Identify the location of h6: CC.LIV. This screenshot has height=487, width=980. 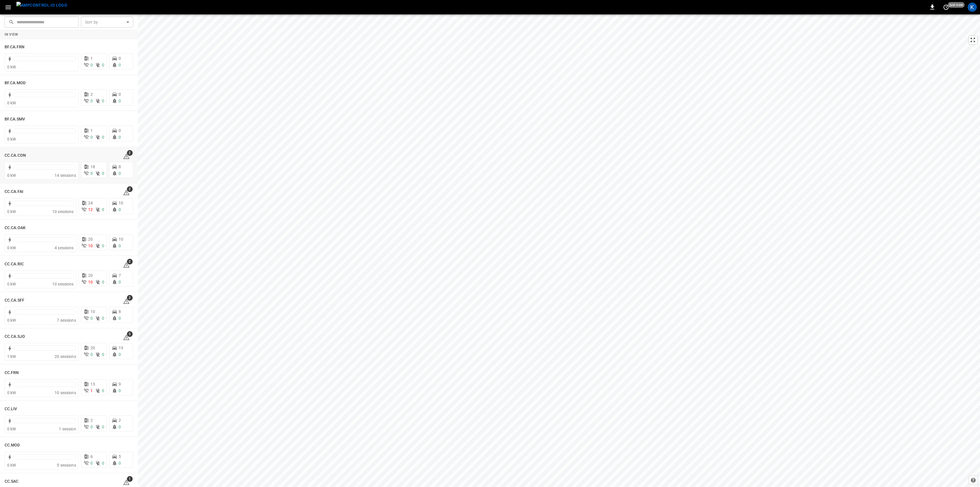
(11, 409).